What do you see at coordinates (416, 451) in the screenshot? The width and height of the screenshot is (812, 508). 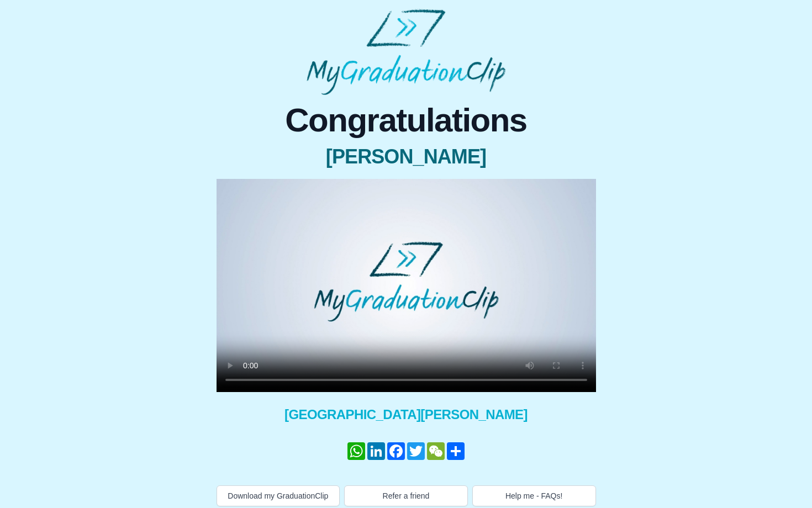 I see `a: Twitter` at bounding box center [416, 451].